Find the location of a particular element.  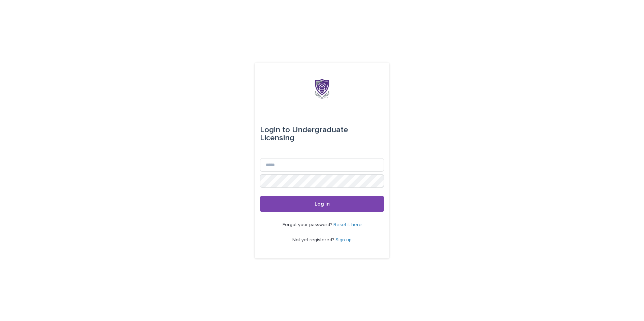

span: Log in is located at coordinates (322, 204).